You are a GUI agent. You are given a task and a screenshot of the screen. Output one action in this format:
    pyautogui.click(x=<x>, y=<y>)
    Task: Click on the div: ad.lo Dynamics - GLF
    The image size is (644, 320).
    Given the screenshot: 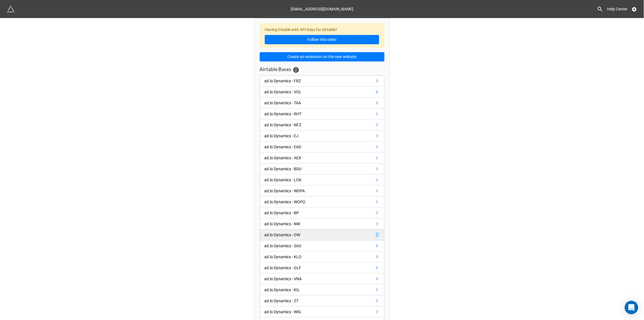 What is the action you would take?
    pyautogui.click(x=283, y=268)
    